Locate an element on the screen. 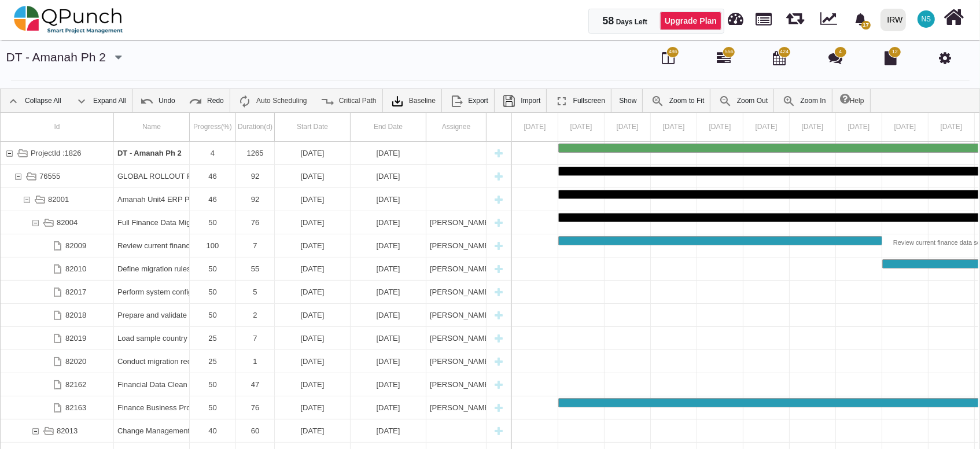 Image resolution: width=980 pixels, height=449 pixels. div: Duration(d) is located at coordinates (255, 127).